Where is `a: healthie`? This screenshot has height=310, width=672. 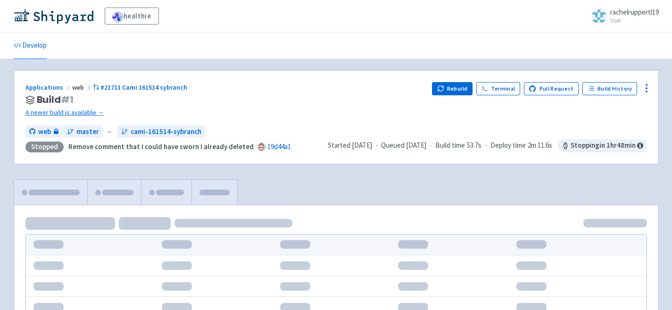
a: healthie is located at coordinates (132, 16).